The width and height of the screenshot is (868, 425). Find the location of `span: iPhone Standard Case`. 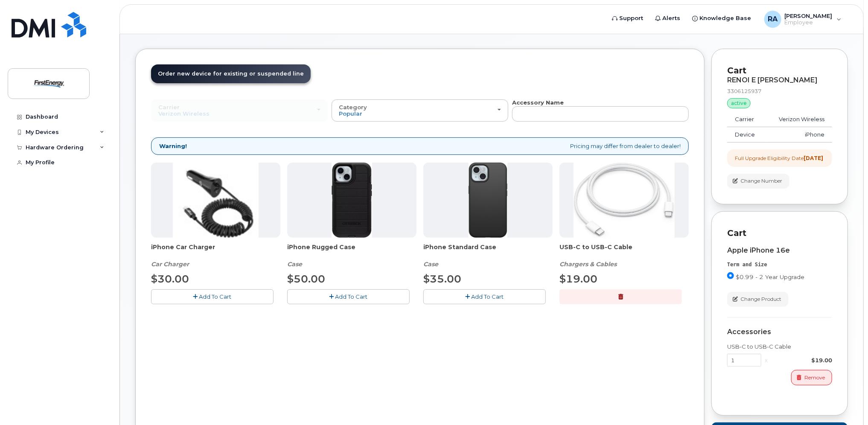

span: iPhone Standard Case is located at coordinates (488, 251).